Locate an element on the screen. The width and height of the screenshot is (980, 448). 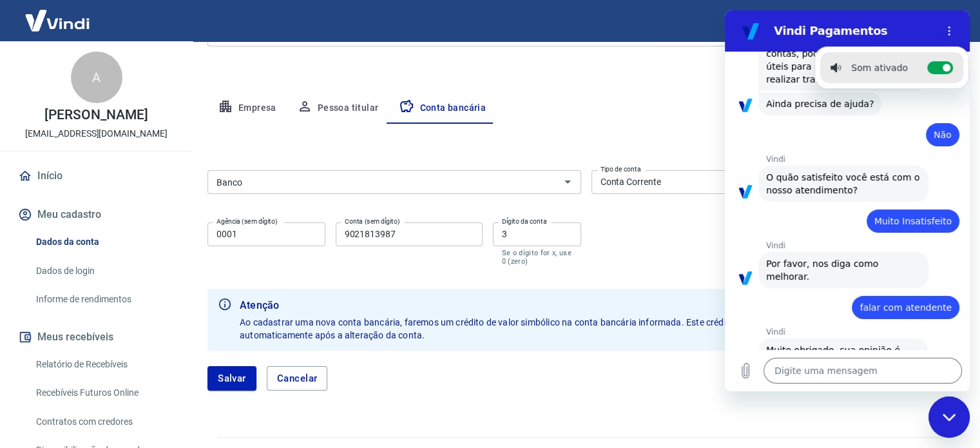
h2: Vindi Pagamentos is located at coordinates (128, 21).